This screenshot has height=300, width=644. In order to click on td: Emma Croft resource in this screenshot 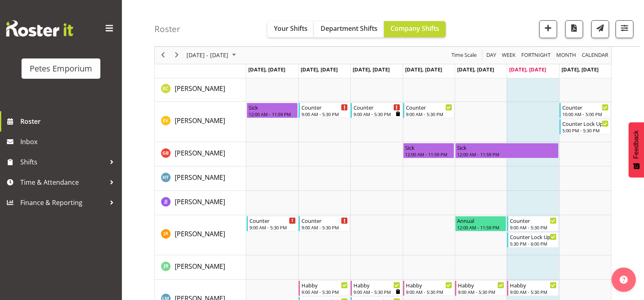, I will do `click(200, 90)`.